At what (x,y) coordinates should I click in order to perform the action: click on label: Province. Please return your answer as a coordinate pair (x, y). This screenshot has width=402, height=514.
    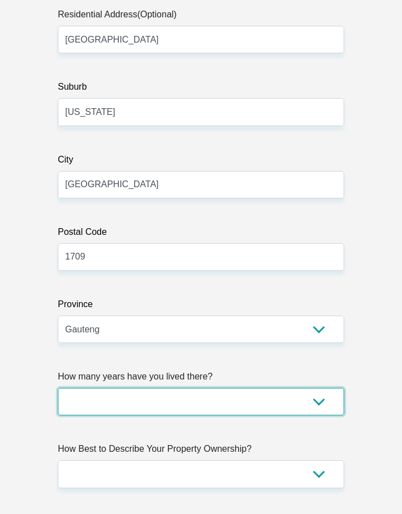
    Looking at the image, I should click on (201, 307).